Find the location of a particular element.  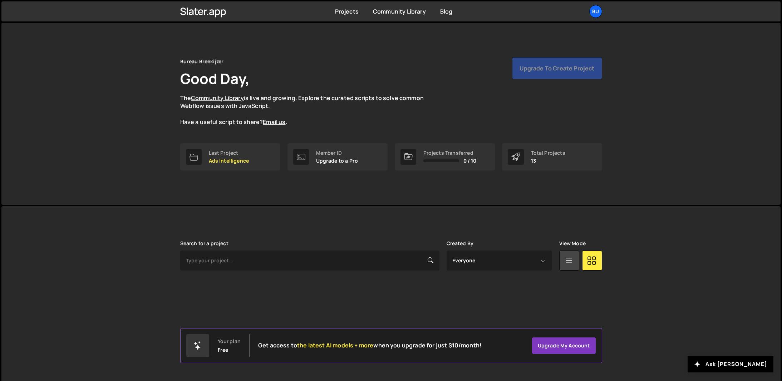

p: Upgrade to a Pro is located at coordinates (337, 161).